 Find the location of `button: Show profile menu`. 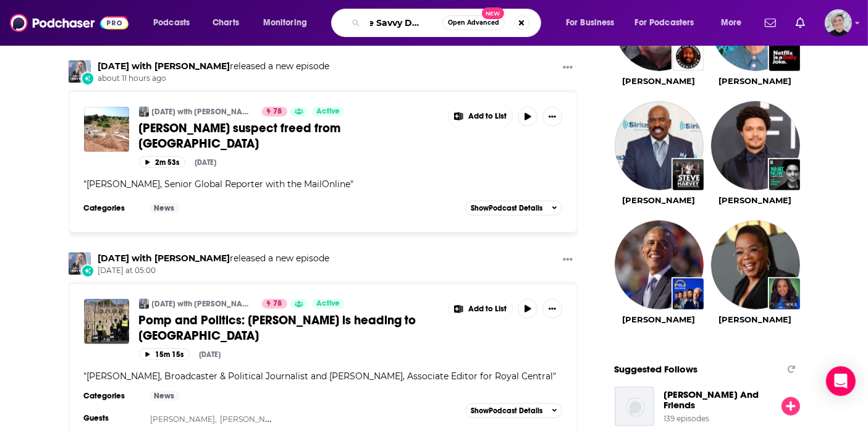

button: Show profile menu is located at coordinates (838, 23).